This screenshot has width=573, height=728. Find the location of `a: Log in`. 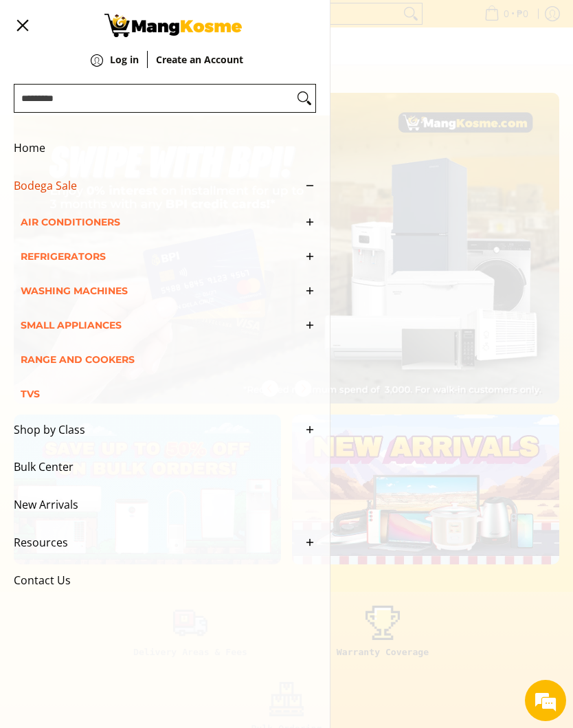

a: Log in is located at coordinates (125, 70).